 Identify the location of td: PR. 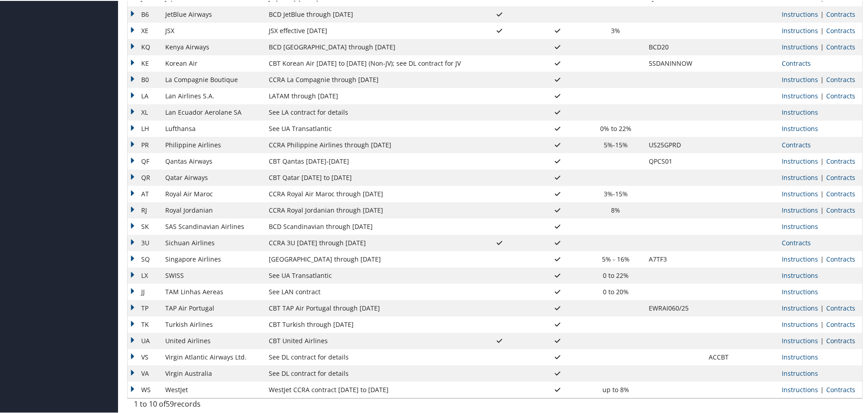
(144, 144).